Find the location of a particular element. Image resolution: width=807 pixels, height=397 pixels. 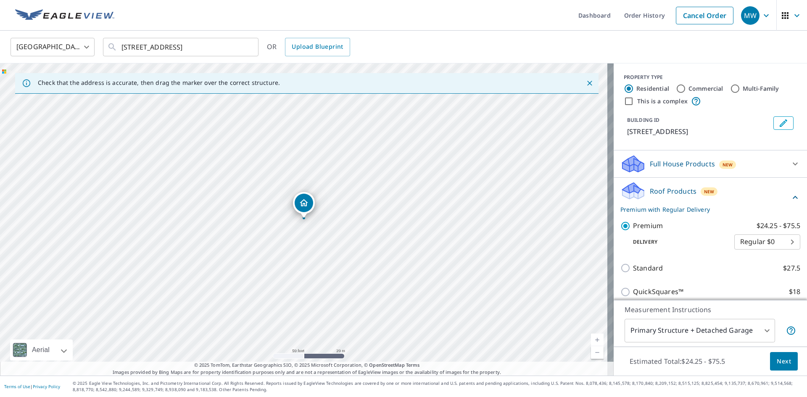

p: Check that the address is accurate, then drag the marker over the correct structure. is located at coordinates (159, 83).